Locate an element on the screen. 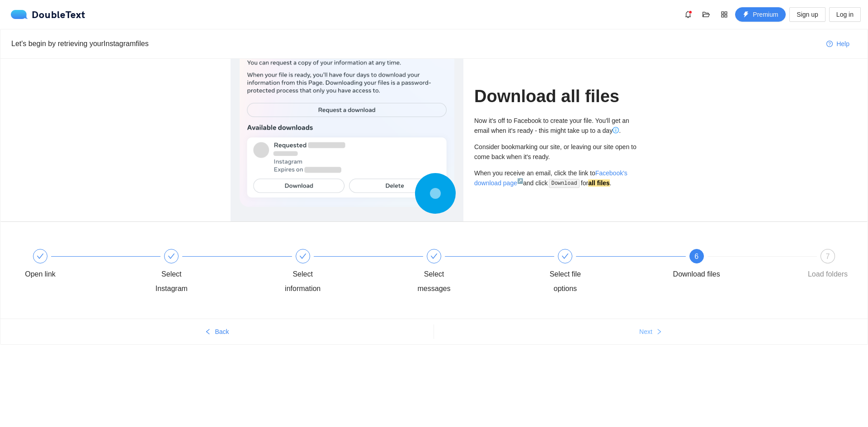 The image size is (868, 427). span: question-circle is located at coordinates (830, 45).